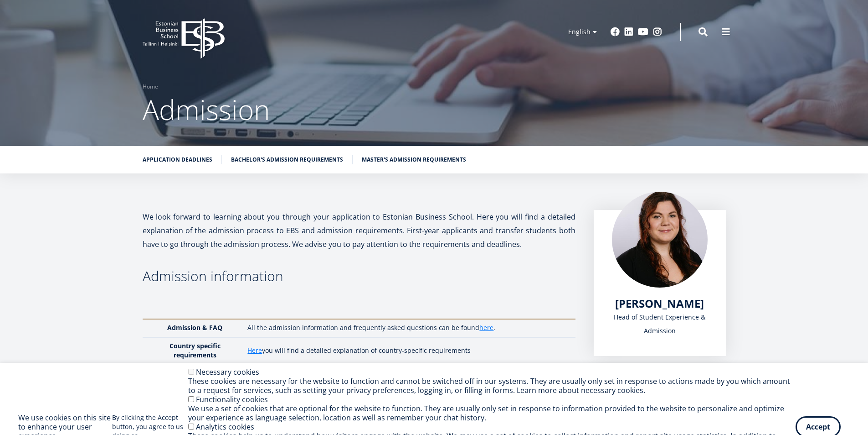 This screenshot has width=868, height=435. Describe the element at coordinates (195, 350) in the screenshot. I see `strong: Country specific requirements` at that location.